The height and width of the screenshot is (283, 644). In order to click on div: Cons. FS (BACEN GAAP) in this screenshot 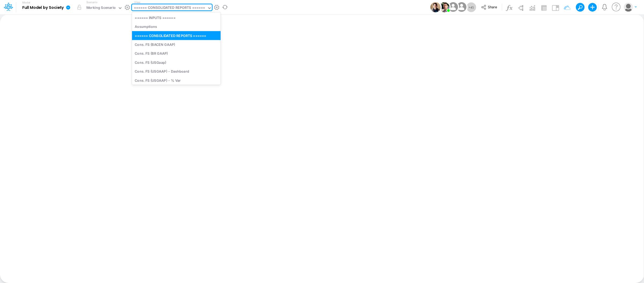, I will do `click(176, 44)`.